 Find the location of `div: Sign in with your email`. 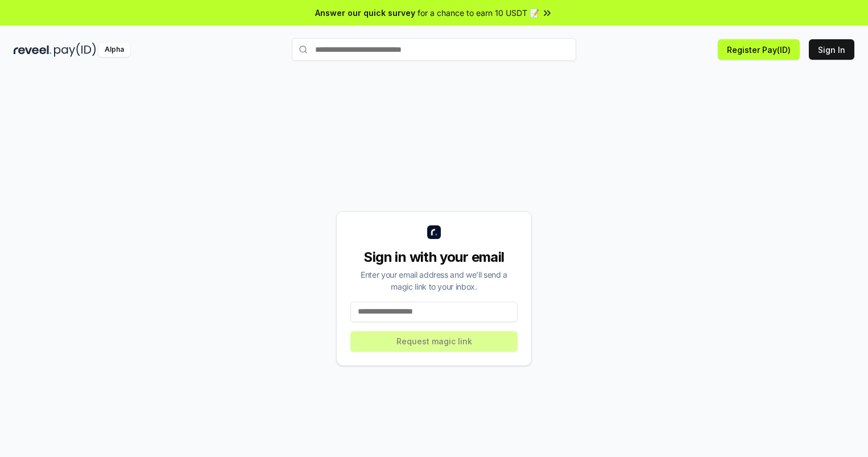

div: Sign in with your email is located at coordinates (434, 257).